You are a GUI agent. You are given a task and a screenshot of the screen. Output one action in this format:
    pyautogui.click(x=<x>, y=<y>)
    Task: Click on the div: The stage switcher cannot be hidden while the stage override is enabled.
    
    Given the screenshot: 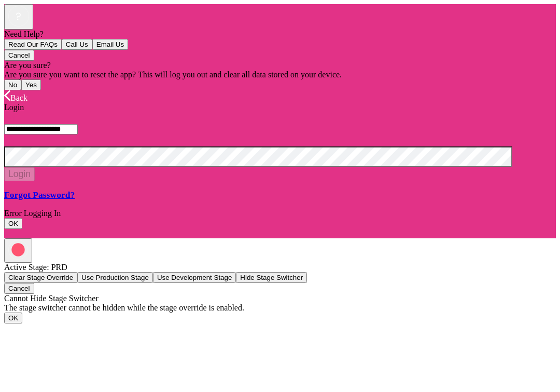 What is the action you would take?
    pyautogui.click(x=280, y=308)
    